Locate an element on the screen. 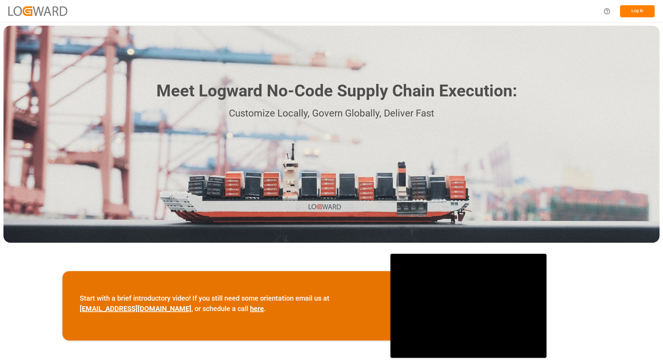 The height and width of the screenshot is (362, 663). button: Help Center is located at coordinates (606, 11).